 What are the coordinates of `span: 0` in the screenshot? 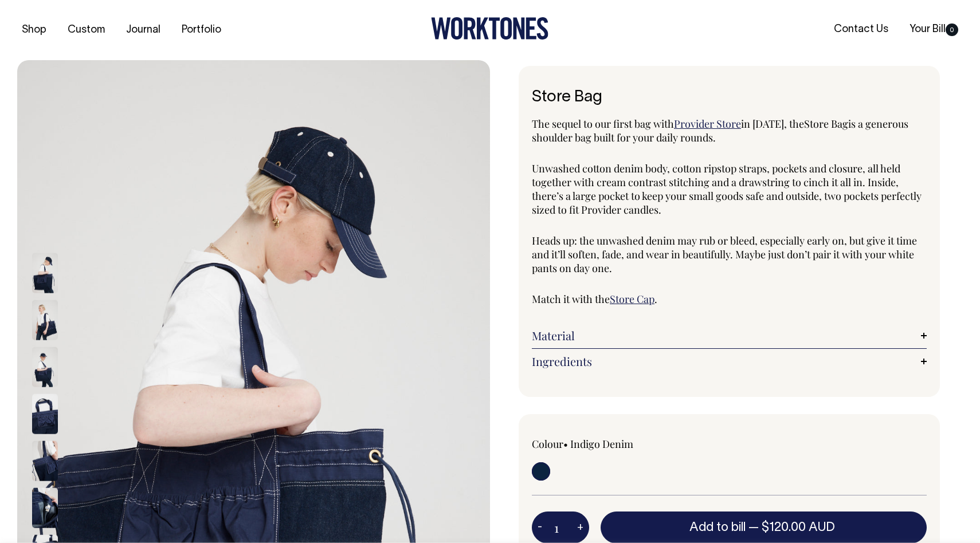 It's located at (952, 30).